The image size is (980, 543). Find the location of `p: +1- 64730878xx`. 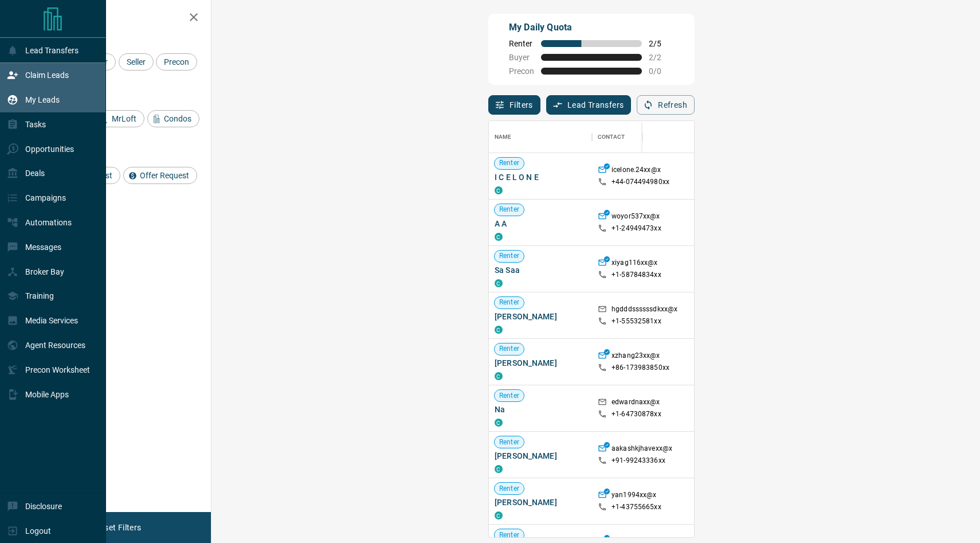

p: +1- 64730878xx is located at coordinates (636, 414).